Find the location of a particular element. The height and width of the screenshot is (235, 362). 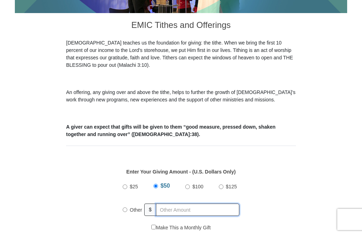

h3: EMIC Tithes and Offerings is located at coordinates (181, 26).